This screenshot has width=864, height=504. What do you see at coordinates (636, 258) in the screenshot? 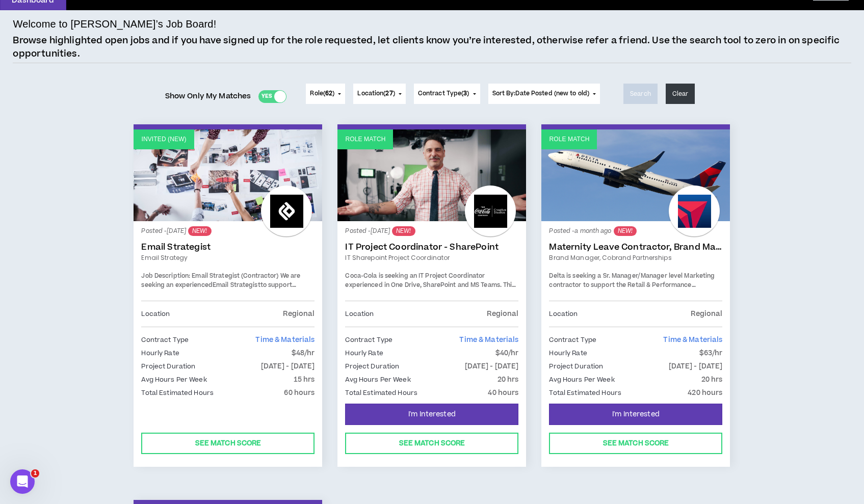
I see `a: Brand Manager, Cobrand Partnerships` at bounding box center [636, 258].